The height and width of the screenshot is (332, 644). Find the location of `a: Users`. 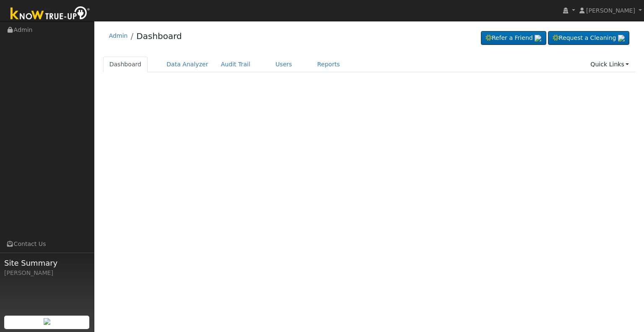

a: Users is located at coordinates (284, 64).